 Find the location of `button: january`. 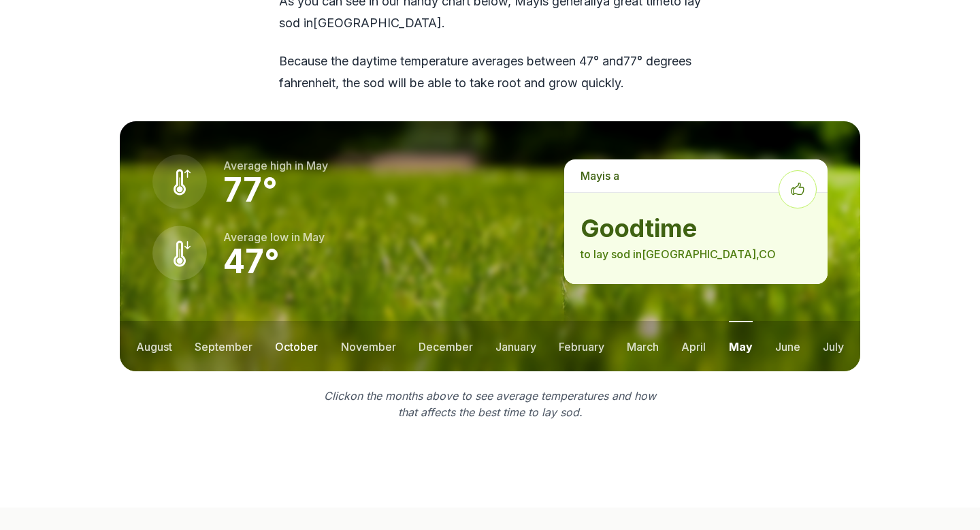

button: january is located at coordinates (516, 346).